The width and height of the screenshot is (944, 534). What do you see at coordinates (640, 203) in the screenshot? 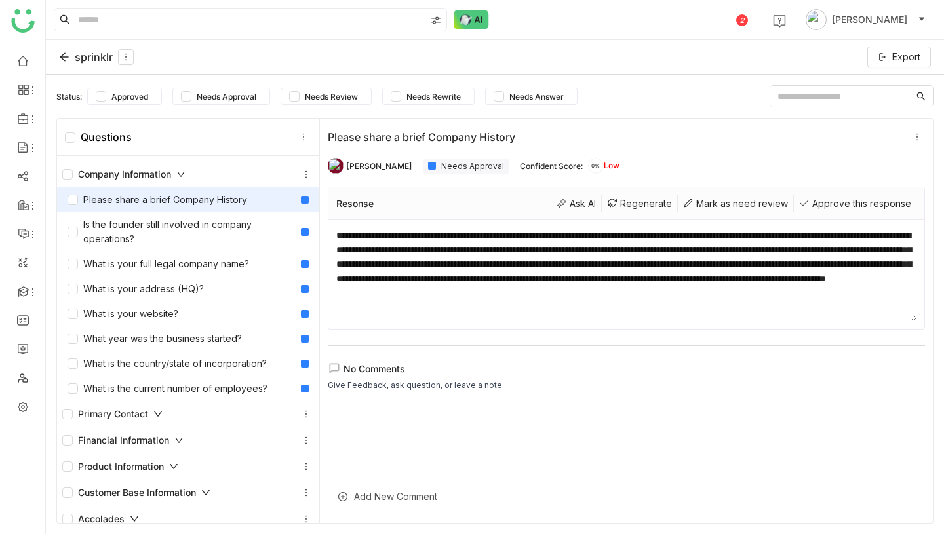
I see `div: Regenerate` at bounding box center [640, 203].